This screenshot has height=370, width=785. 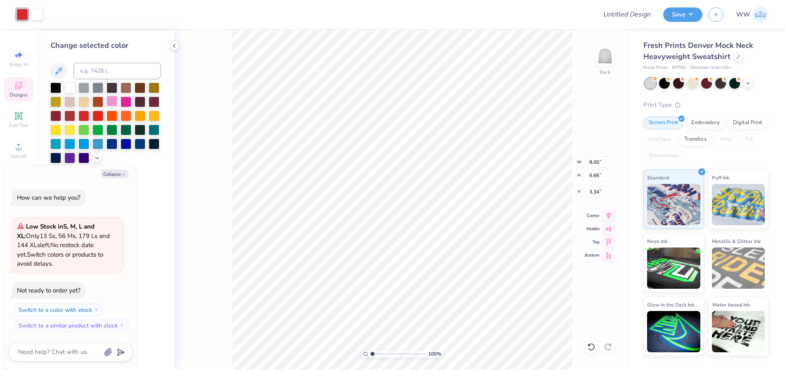 I want to click on span: Upload, so click(x=19, y=156).